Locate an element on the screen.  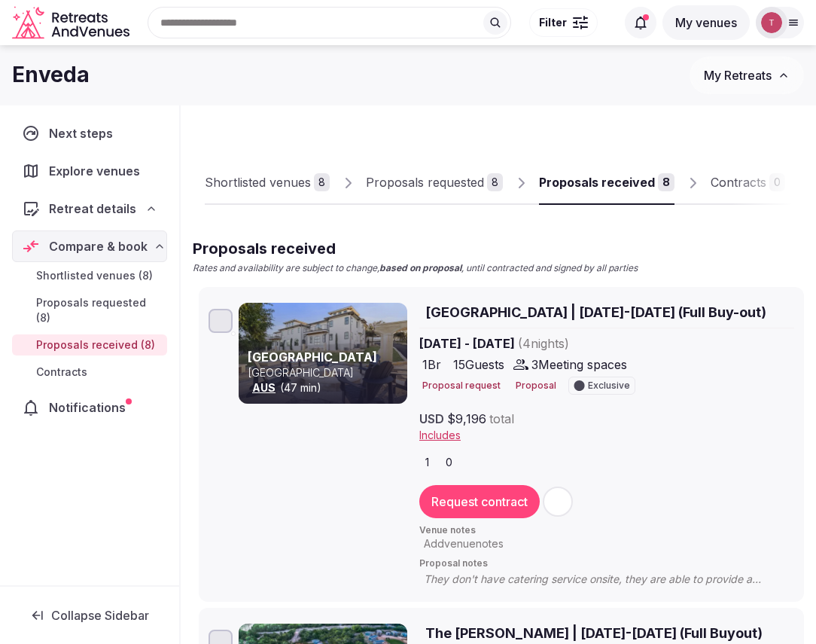
a: Contracts is located at coordinates (90, 372).